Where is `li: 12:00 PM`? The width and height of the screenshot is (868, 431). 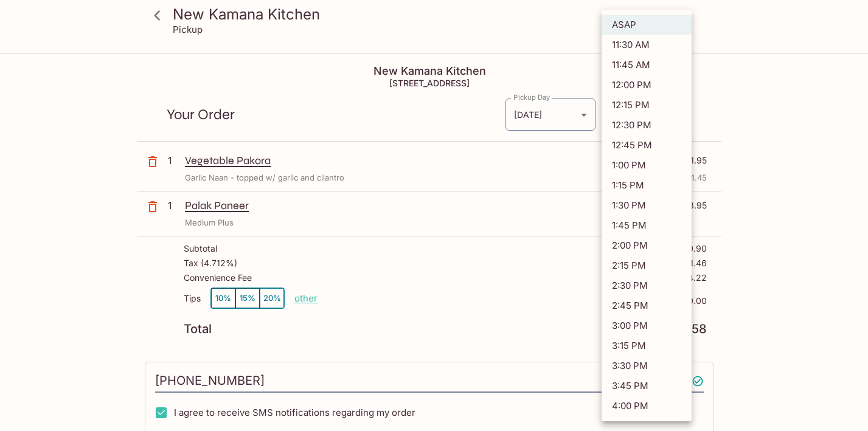 li: 12:00 PM is located at coordinates (646, 84).